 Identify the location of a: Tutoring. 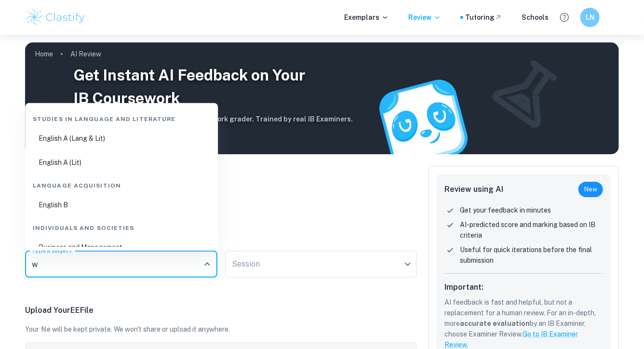
(483, 17).